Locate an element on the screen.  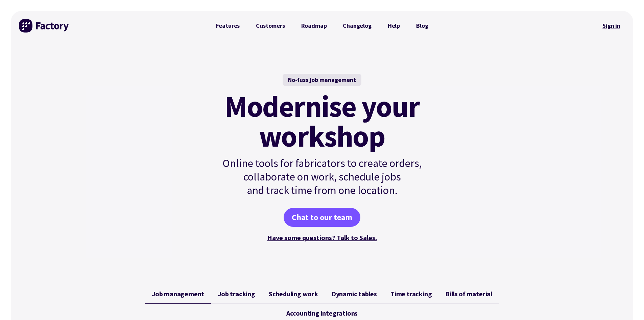
span: Scheduling work is located at coordinates (294, 294).